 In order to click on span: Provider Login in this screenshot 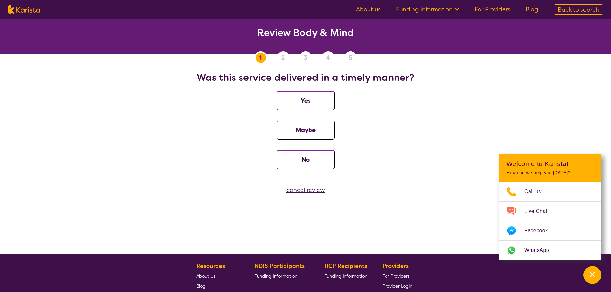, I will do `click(397, 286)`.